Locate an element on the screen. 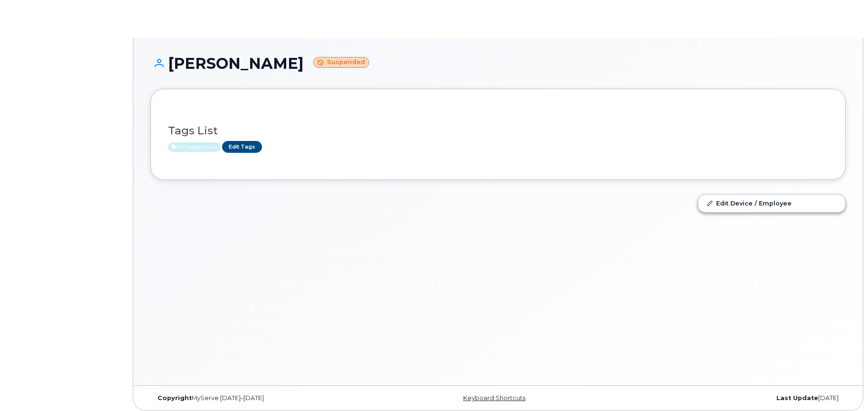 The width and height of the screenshot is (868, 411). a: Edit Device / Employee is located at coordinates (772, 203).